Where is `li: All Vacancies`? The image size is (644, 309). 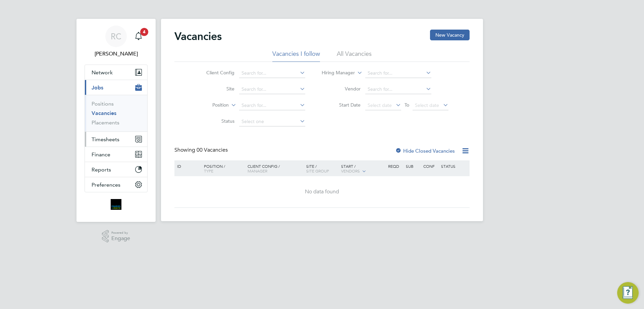 li: All Vacancies is located at coordinates (354, 55).